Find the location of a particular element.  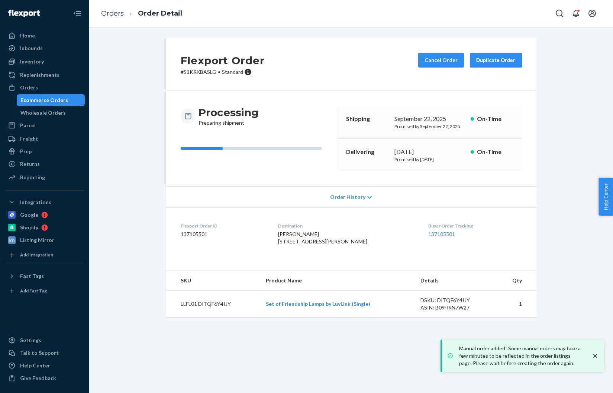

a: Replenishments is located at coordinates (45, 75).